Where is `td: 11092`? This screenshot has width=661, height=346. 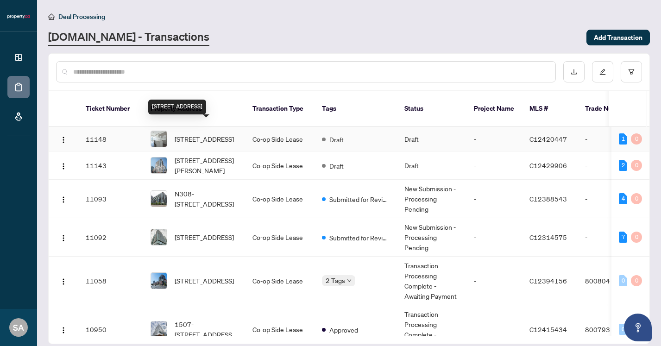
td: 11092 is located at coordinates (111, 237).